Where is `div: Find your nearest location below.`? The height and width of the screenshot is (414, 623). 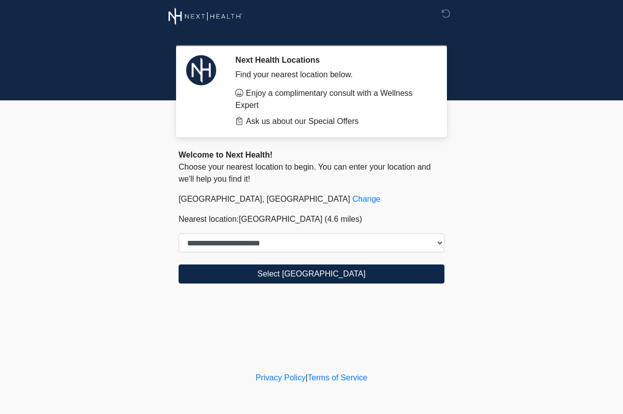 div: Find your nearest location below. is located at coordinates (332, 75).